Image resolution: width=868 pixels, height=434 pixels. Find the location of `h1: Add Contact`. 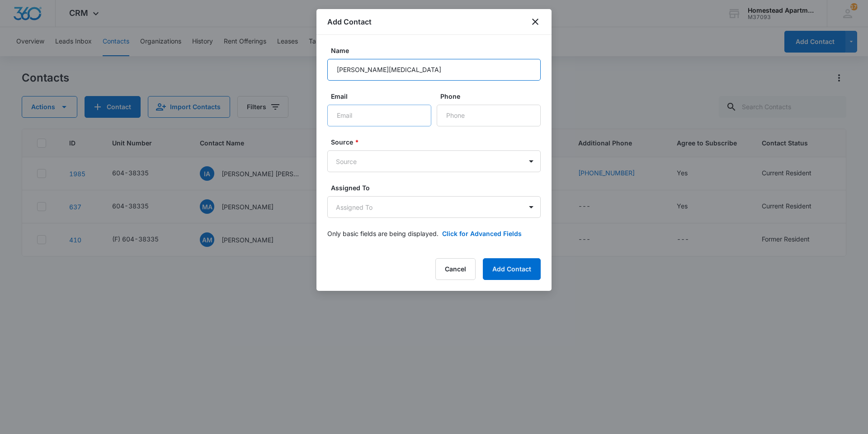

h1: Add Contact is located at coordinates (349, 22).